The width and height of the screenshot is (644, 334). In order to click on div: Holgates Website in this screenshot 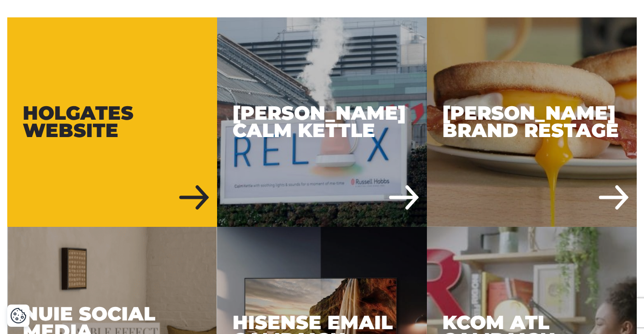, I will do `click(112, 122)`.